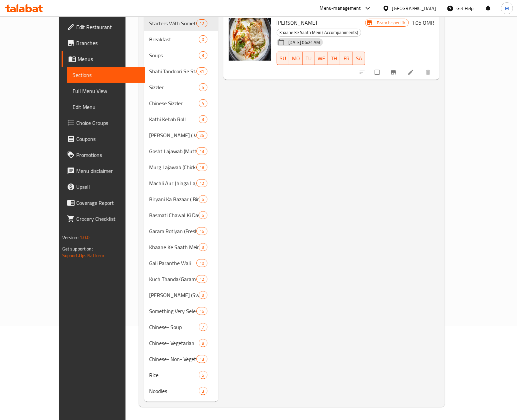 This screenshot has width=517, height=420. Describe the element at coordinates (181, 151) in the screenshot. I see `div: Gosht Lajawab (Mutton Specialties)13` at that location.